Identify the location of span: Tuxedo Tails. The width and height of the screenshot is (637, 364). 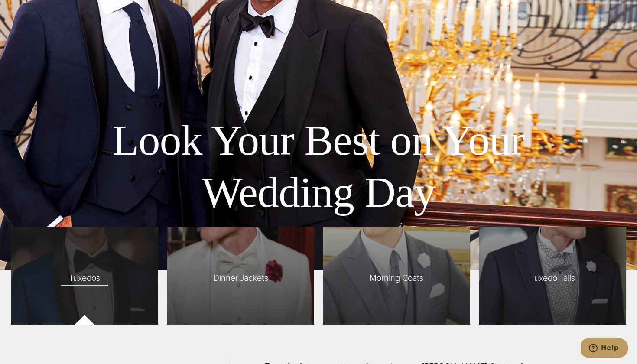
(552, 276).